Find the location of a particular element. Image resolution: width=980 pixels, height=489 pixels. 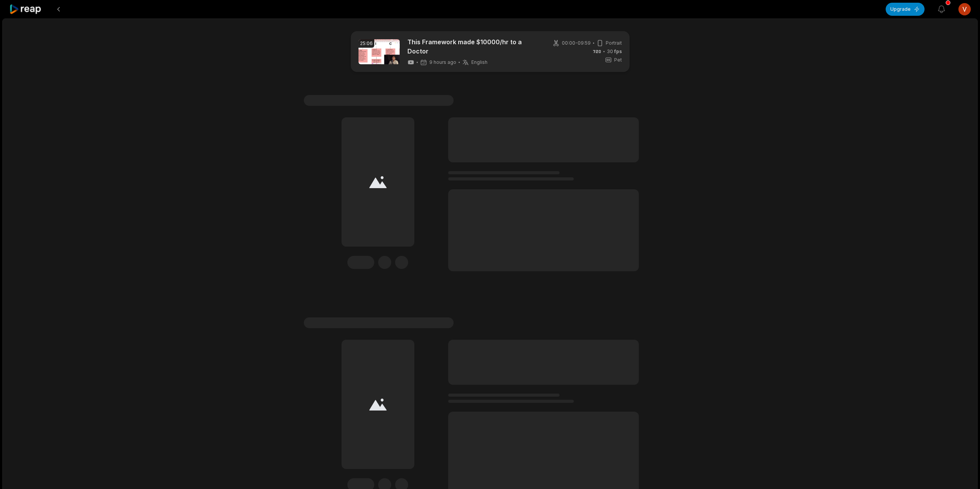

span: Portrait is located at coordinates (613, 43).